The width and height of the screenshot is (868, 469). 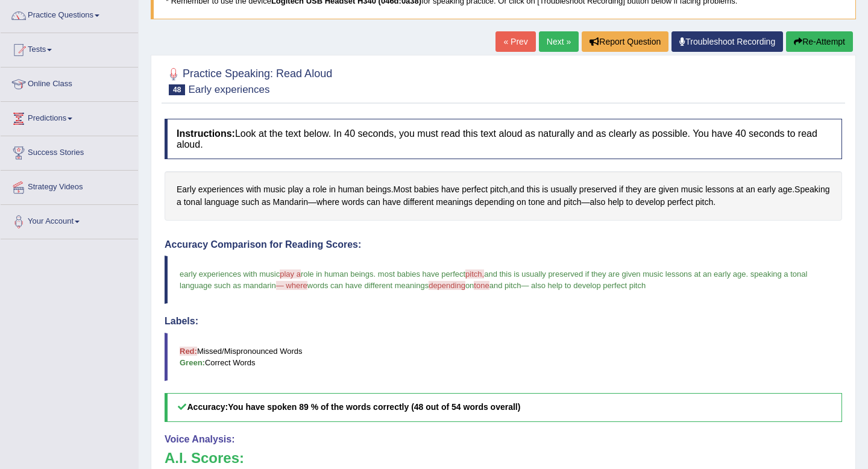 I want to click on a: Predictions, so click(x=69, y=117).